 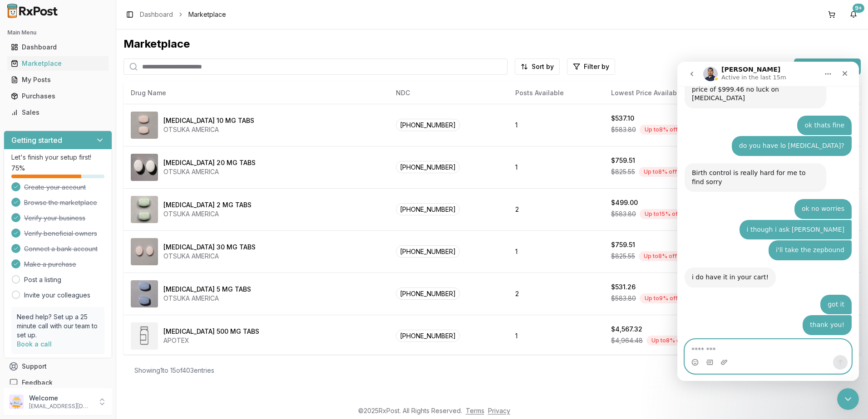 What do you see at coordinates (47, 301) in the screenshot?
I see `button: Upload attachment` at bounding box center [47, 301].